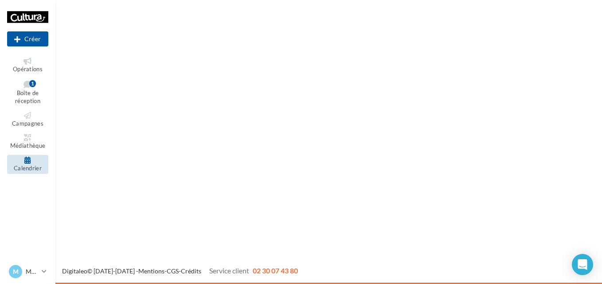  What do you see at coordinates (27, 120) in the screenshot?
I see `a: Campagnes` at bounding box center [27, 120].